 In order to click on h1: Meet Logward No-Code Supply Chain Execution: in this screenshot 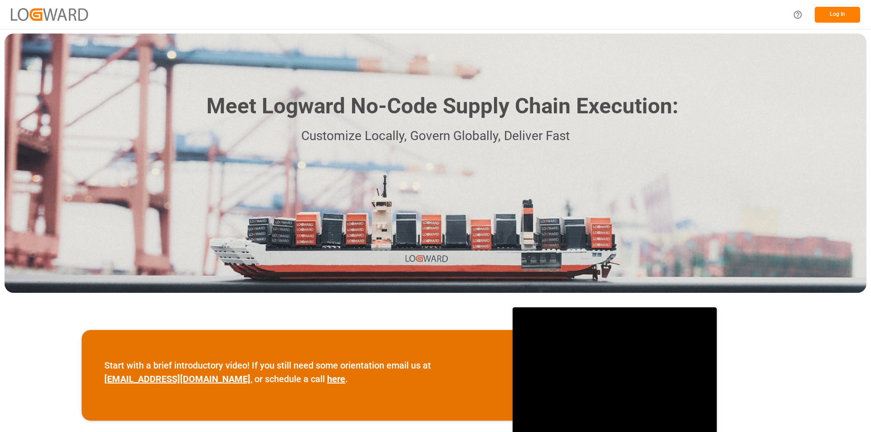, I will do `click(442, 106)`.